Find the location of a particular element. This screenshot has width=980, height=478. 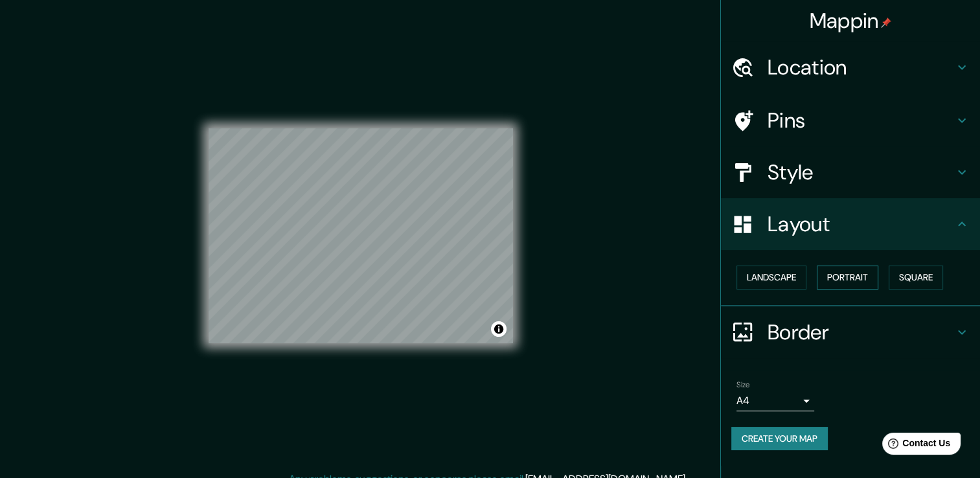

div: Layout is located at coordinates (851, 224).